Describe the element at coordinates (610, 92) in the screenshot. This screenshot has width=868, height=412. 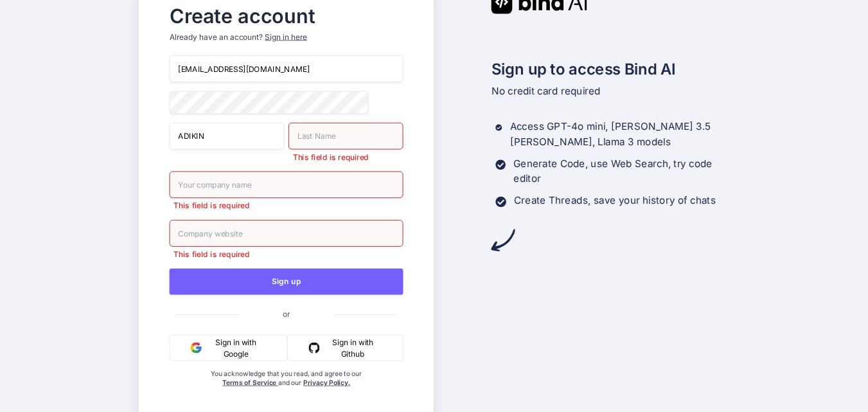
I see `p: No credit card required` at that location.